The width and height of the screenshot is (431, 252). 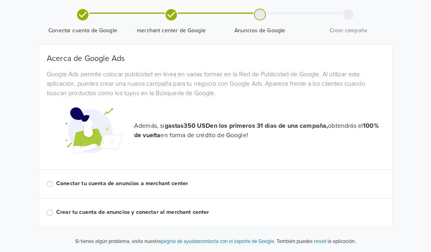 I want to click on a: página de ayuda, so click(x=179, y=241).